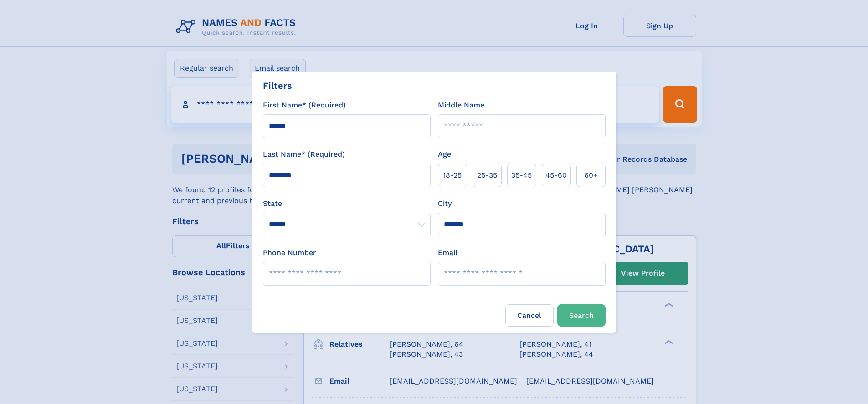  What do you see at coordinates (487, 176) in the screenshot?
I see `span: 25‑35` at bounding box center [487, 176].